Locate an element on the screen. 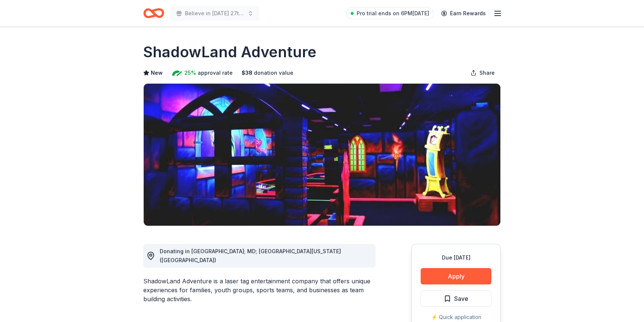 The height and width of the screenshot is (322, 644). span: Share is located at coordinates (487, 73).